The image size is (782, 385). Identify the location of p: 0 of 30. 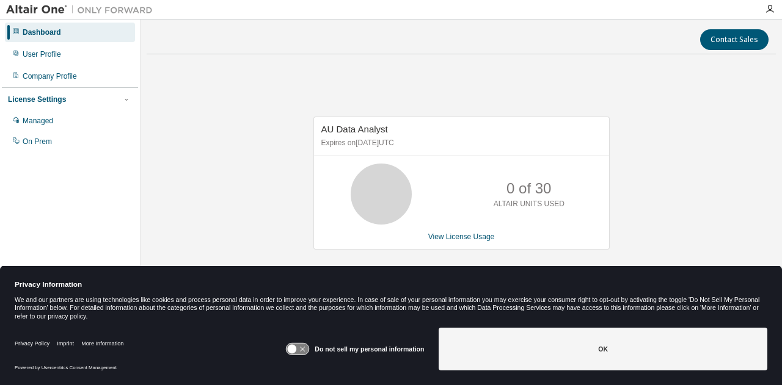
(528, 189).